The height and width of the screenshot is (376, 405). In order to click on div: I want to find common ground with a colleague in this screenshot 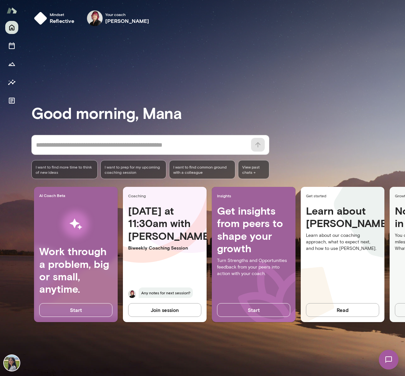, I will do `click(202, 170)`.